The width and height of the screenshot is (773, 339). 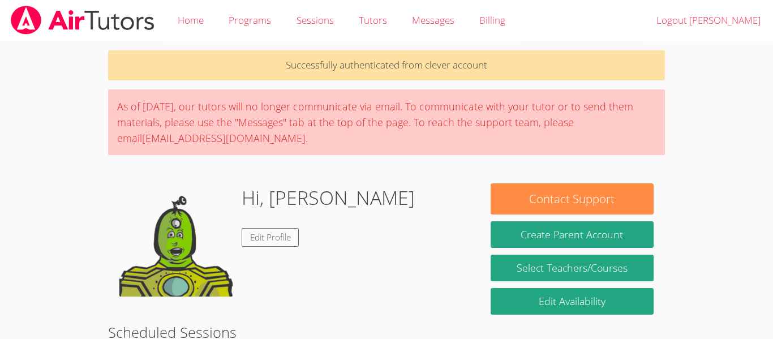 What do you see at coordinates (433, 20) in the screenshot?
I see `span: Messages` at bounding box center [433, 20].